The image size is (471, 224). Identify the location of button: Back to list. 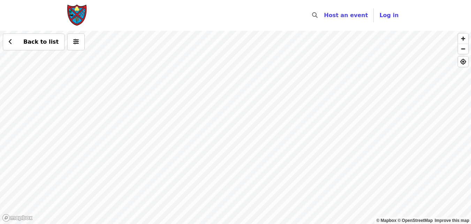
(33, 42).